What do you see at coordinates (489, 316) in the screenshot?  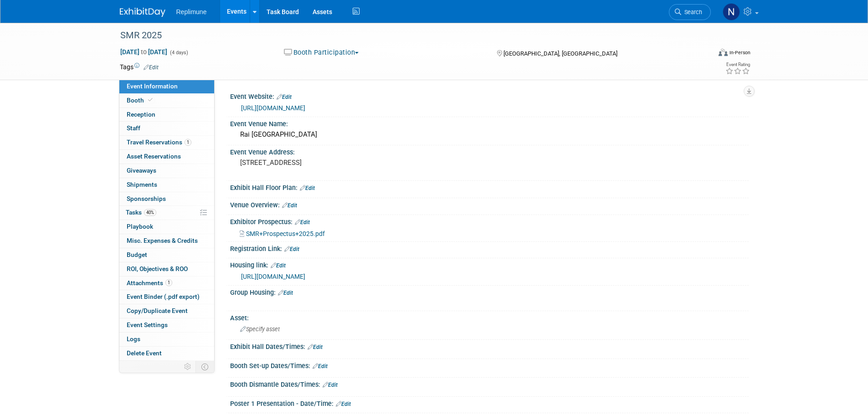 I see `div: Asset:` at bounding box center [489, 316].